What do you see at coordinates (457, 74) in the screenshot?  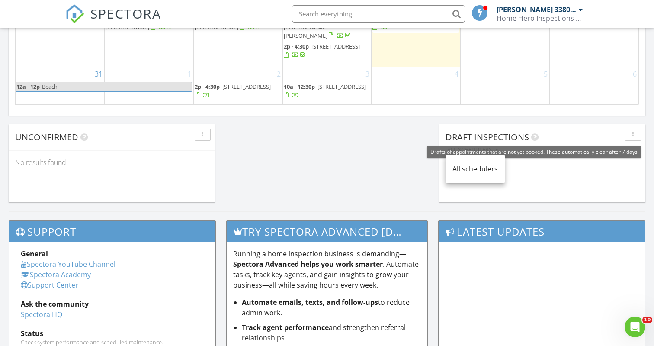 I see `a: Go to September 4, 2025` at bounding box center [457, 74].